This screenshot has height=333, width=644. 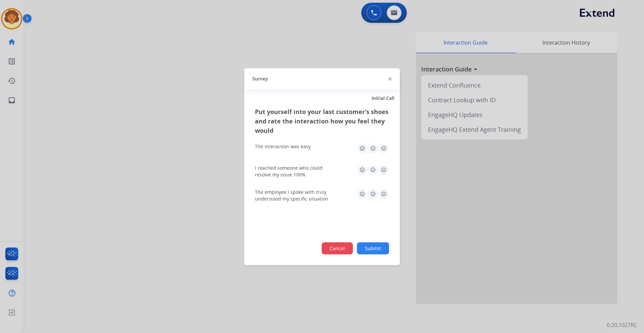 What do you see at coordinates (260, 79) in the screenshot?
I see `span: Survey` at bounding box center [260, 79].